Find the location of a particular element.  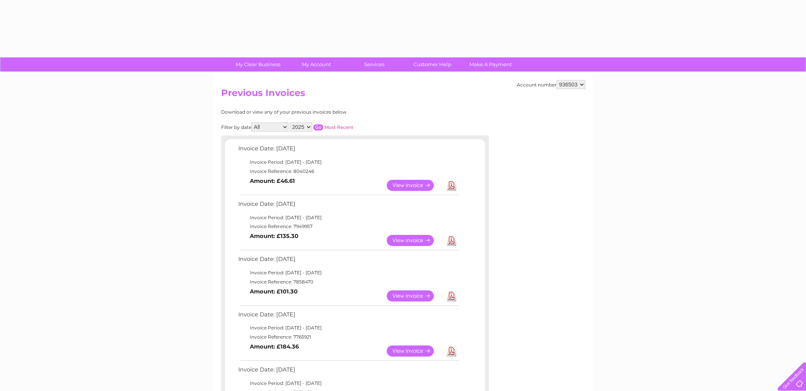

a: My Clear Business is located at coordinates (258, 64).